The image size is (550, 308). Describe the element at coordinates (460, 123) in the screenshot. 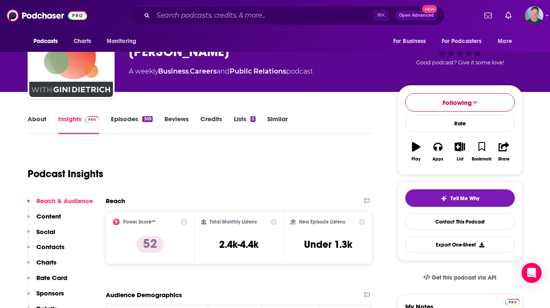

I see `div: Rate` at that location.